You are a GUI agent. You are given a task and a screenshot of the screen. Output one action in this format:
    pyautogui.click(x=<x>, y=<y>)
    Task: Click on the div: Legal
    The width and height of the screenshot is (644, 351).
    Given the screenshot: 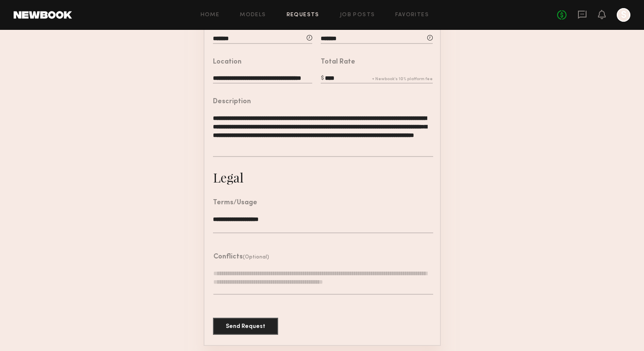 What is the action you would take?
    pyautogui.click(x=228, y=177)
    